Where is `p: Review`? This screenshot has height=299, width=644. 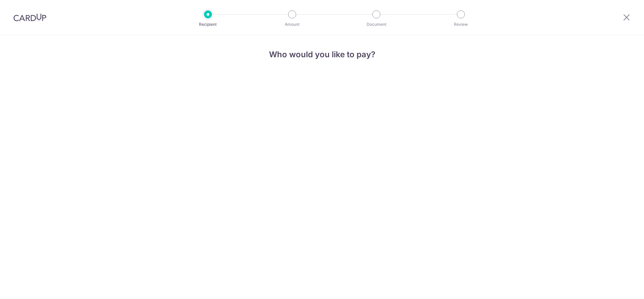 p: Review is located at coordinates (461, 24).